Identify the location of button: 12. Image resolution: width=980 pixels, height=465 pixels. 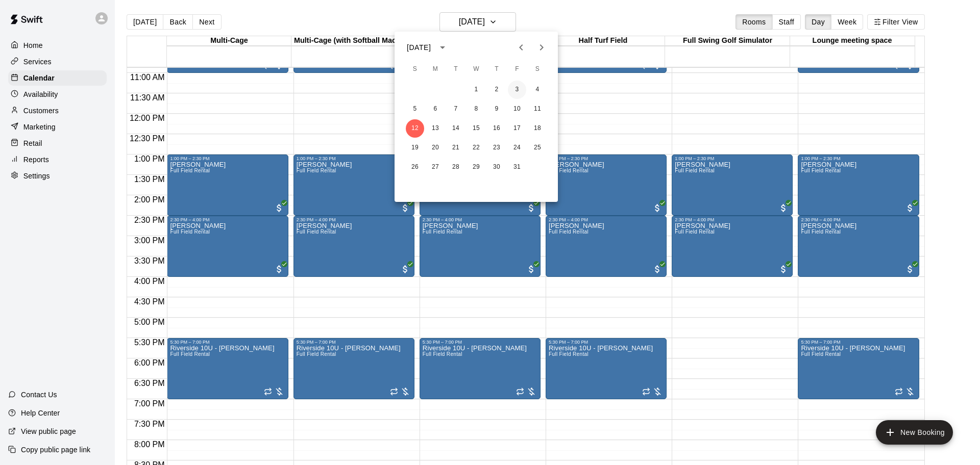
(415, 129).